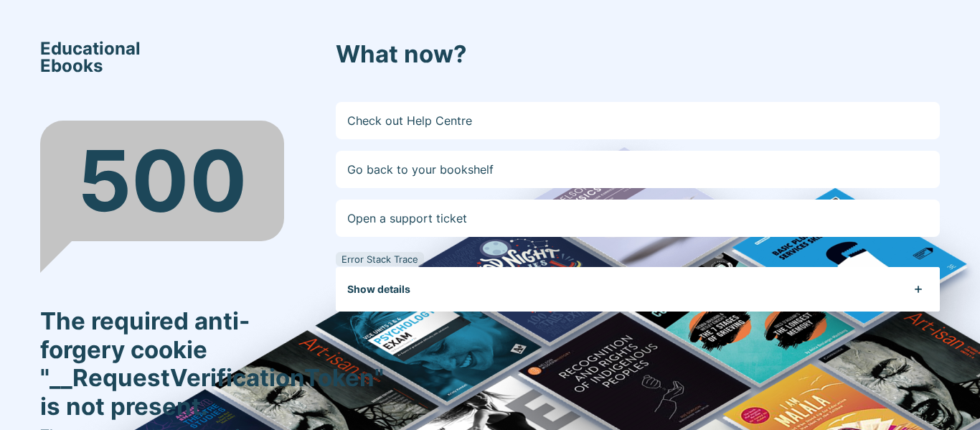  Describe the element at coordinates (638, 170) in the screenshot. I see `a: Go back to your bookshelf` at that location.